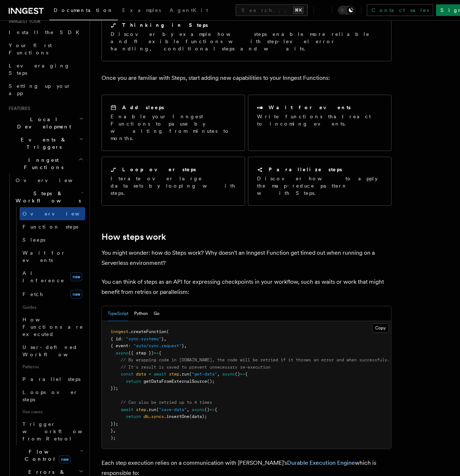 The height and width of the screenshot is (476, 460). What do you see at coordinates (42, 123) in the screenshot?
I see `span: Local Development` at bounding box center [42, 123].